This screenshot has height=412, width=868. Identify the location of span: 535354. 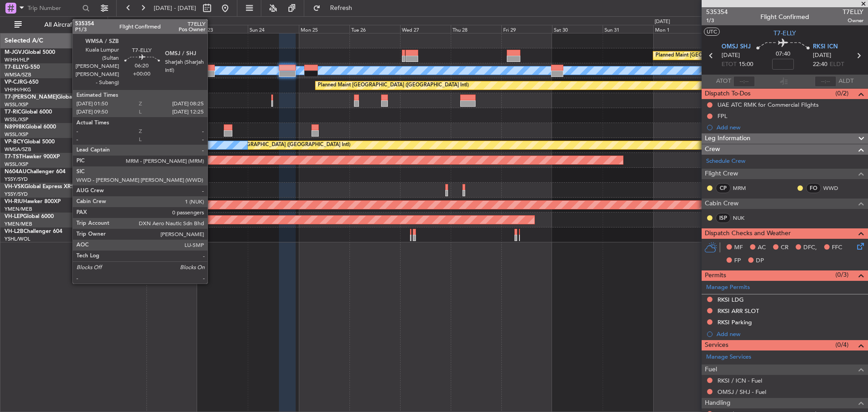
(717, 12).